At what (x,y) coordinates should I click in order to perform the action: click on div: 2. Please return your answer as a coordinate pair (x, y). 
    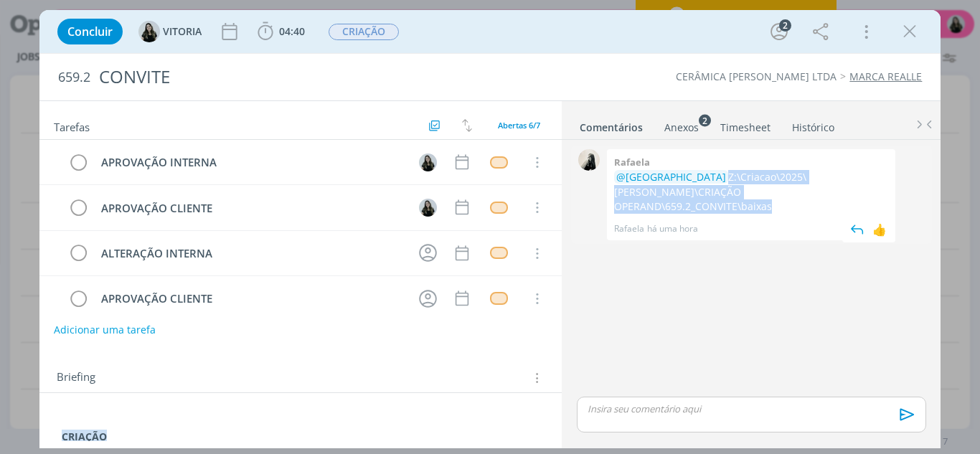
    Looking at the image, I should click on (784, 25).